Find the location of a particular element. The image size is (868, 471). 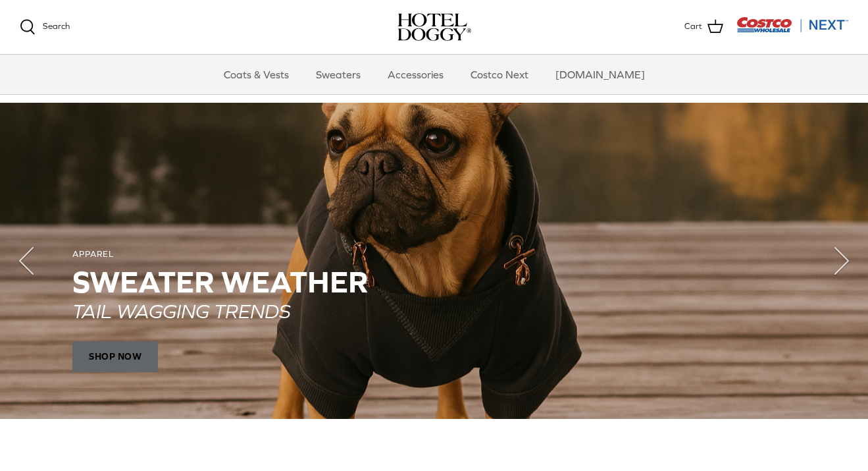

div: APPAREL is located at coordinates (434, 254).